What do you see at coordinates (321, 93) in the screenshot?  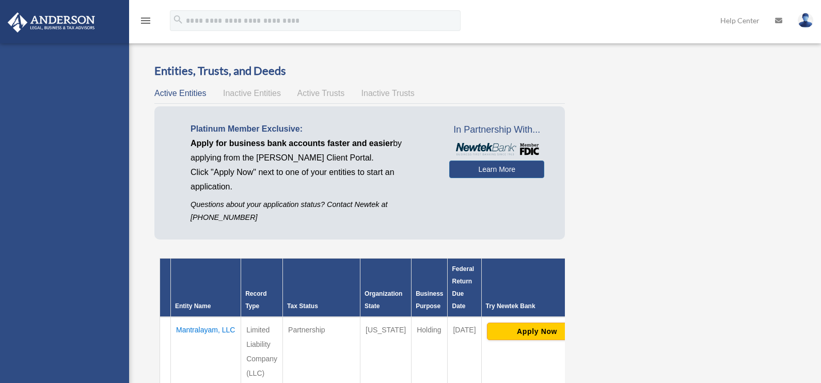 I see `span: Active Trusts` at bounding box center [321, 93].